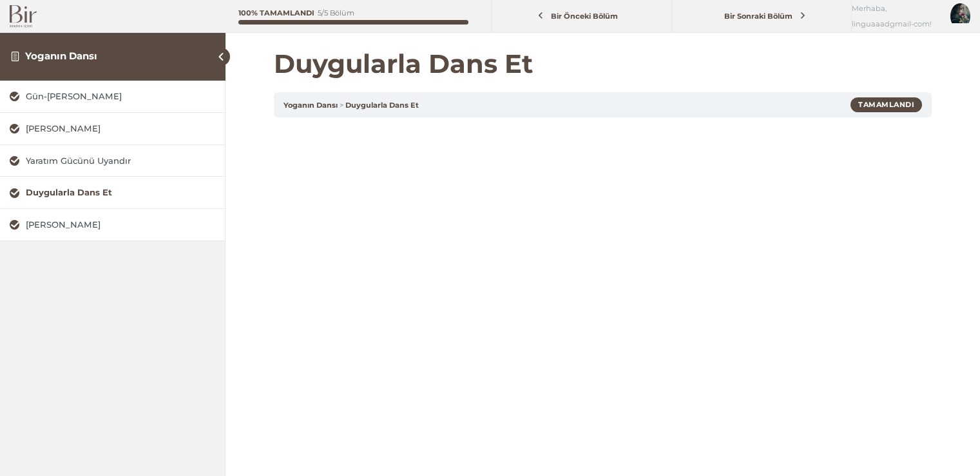 The width and height of the screenshot is (980, 476). What do you see at coordinates (761, 16) in the screenshot?
I see `a: Bir Sonraki Bölüm` at bounding box center [761, 16].